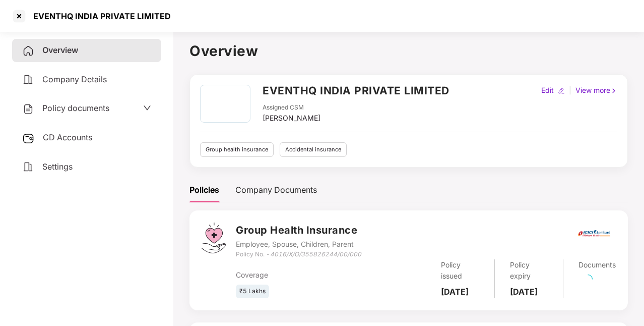 The width and height of the screenshot is (644, 326). What do you see at coordinates (356, 90) in the screenshot?
I see `h2: EVENTHQ INDIA PRIVATE LIMITED` at bounding box center [356, 90].